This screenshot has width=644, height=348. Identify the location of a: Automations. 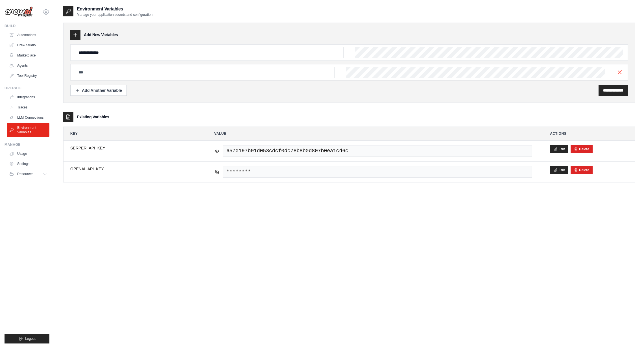
(28, 35).